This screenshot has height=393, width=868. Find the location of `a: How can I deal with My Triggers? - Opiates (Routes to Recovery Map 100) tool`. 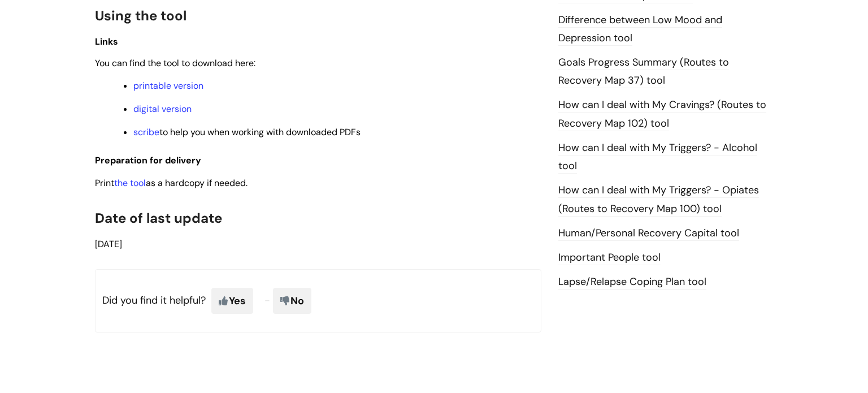

a: How can I deal with My Triggers? - Opiates (Routes to Recovery Map 100) tool is located at coordinates (658, 199).